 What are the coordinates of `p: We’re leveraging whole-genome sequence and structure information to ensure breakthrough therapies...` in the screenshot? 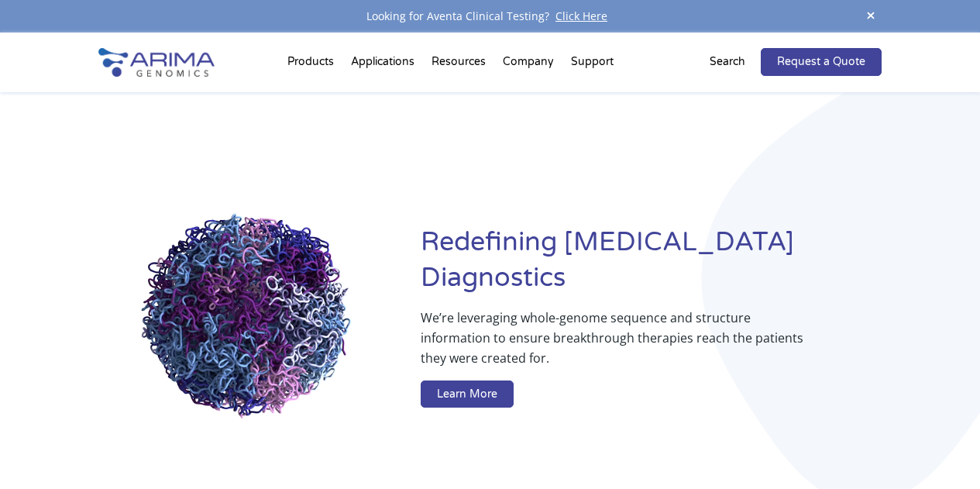 It's located at (620, 344).